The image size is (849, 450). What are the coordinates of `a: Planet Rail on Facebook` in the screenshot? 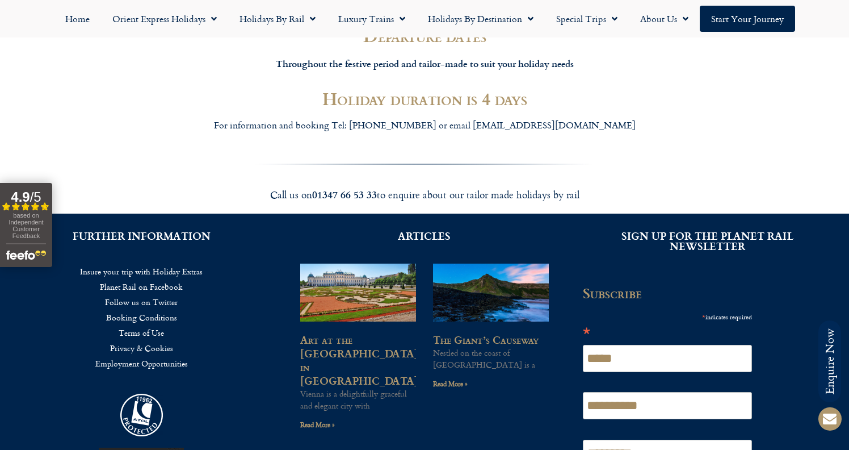 It's located at (141, 286).